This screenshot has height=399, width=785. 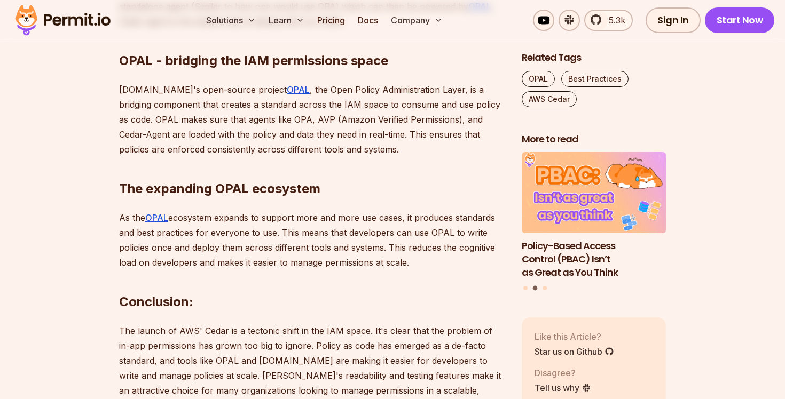 I want to click on a: 5.3k, so click(x=608, y=20).